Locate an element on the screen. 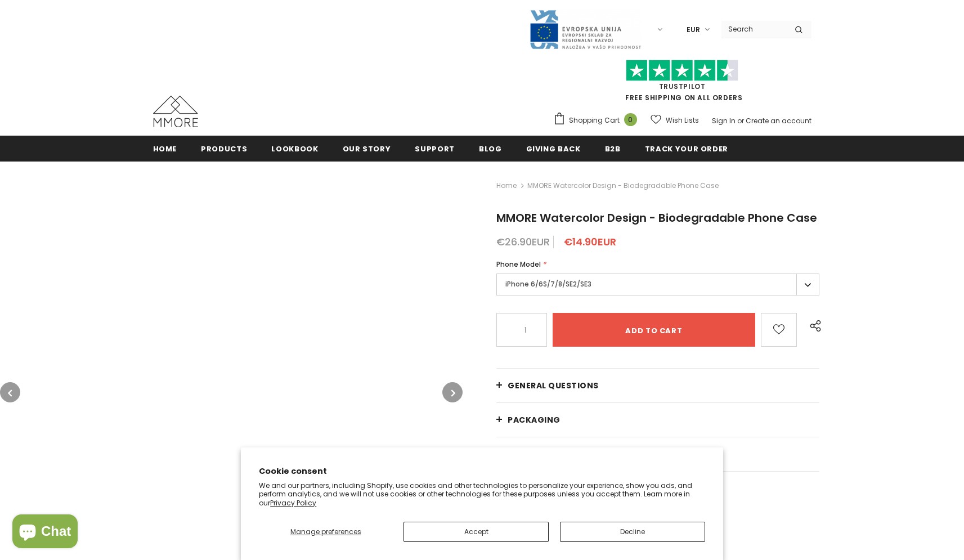 The width and height of the screenshot is (964, 560). span: €14.90EUR is located at coordinates (590, 242).